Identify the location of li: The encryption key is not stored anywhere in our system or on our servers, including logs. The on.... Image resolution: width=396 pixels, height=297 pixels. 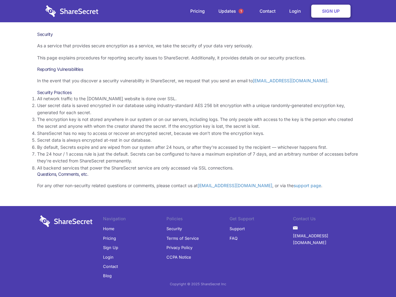
(198, 123).